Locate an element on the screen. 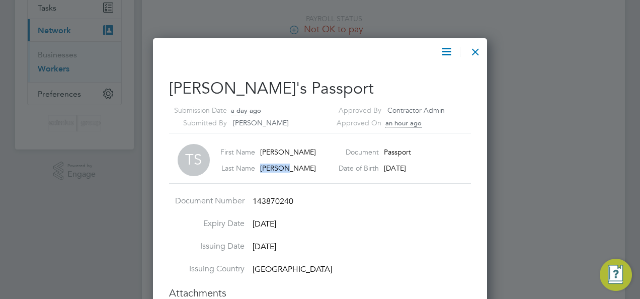 The image size is (640, 299). label: Document is located at coordinates (359, 152).